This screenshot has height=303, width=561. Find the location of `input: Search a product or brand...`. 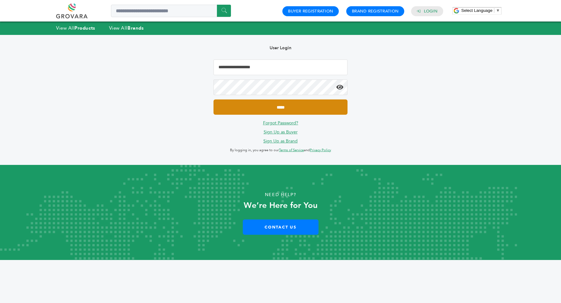

input: Search a product or brand... is located at coordinates (171, 11).